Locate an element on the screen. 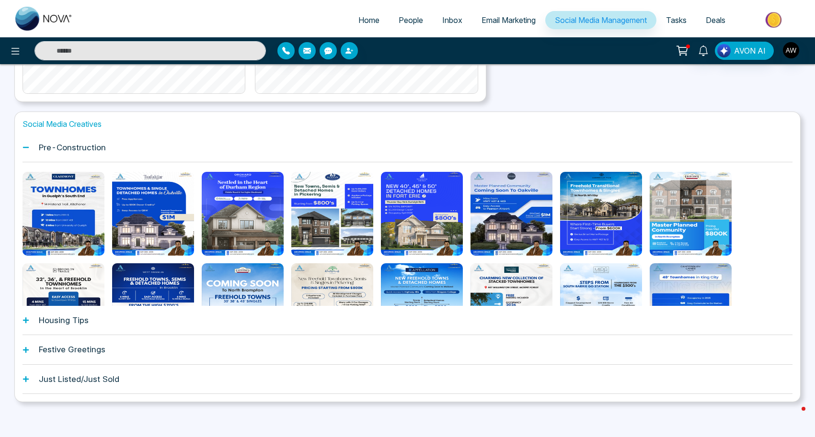  a: People is located at coordinates (410, 20).